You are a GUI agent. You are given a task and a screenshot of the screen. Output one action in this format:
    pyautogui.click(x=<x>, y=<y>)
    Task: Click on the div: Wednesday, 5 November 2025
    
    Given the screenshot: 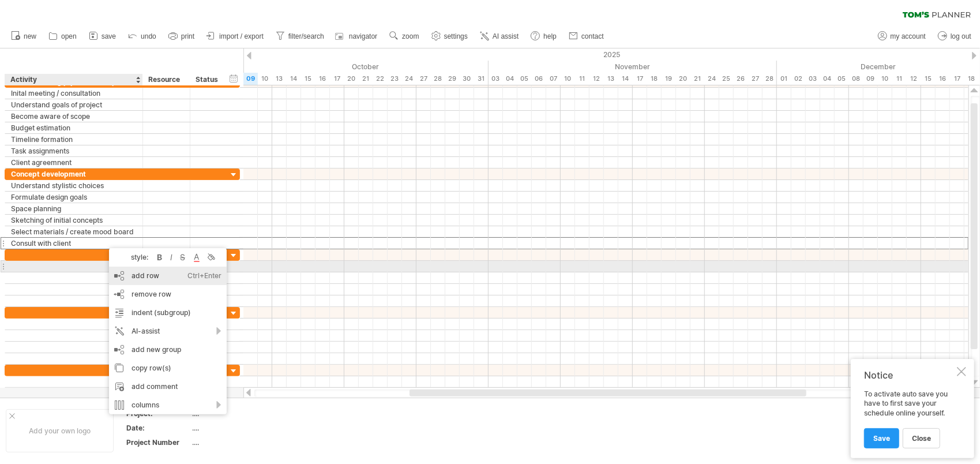 What is the action you would take?
    pyautogui.click(x=525, y=78)
    